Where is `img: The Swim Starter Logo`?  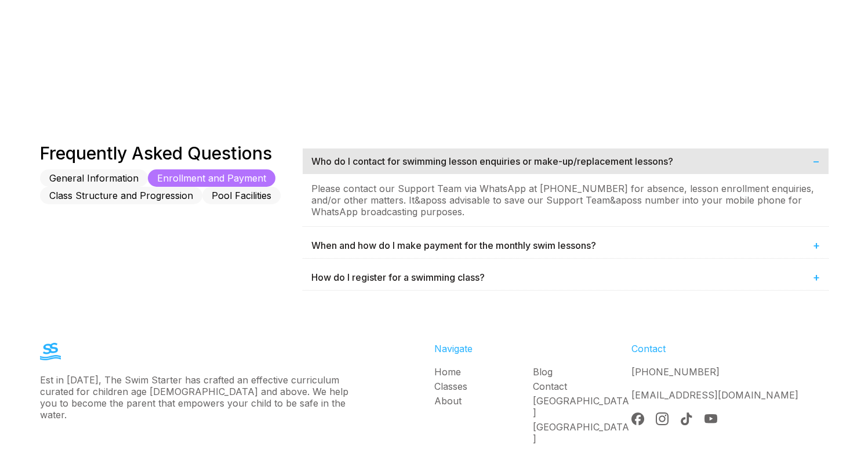
img: The Swim Starter Logo is located at coordinates (50, 351).